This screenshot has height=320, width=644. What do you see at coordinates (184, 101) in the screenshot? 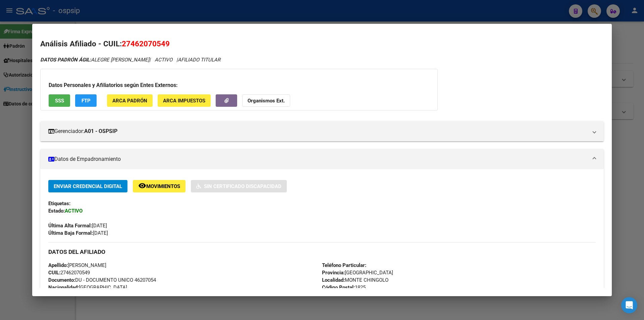
I see `span: ARCA Impuestos` at bounding box center [184, 101].